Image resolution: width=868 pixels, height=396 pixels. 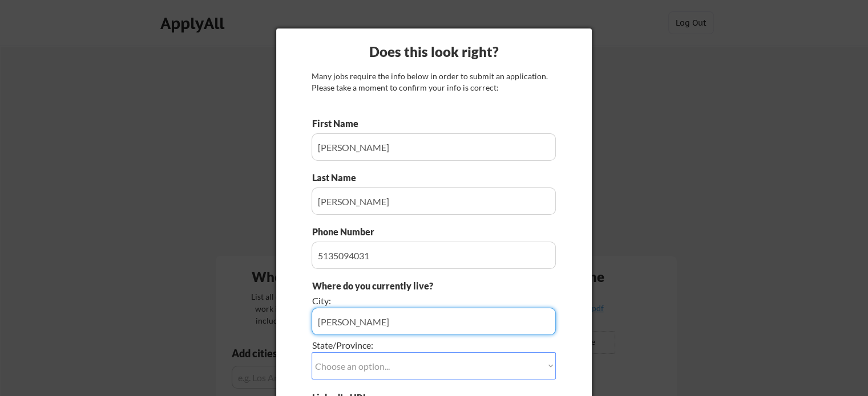 I want to click on div: Where do you currently live?, so click(x=402, y=286).